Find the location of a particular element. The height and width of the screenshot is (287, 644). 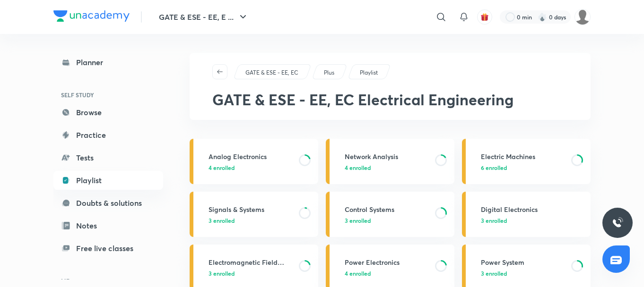

a: Plus is located at coordinates (329, 73).